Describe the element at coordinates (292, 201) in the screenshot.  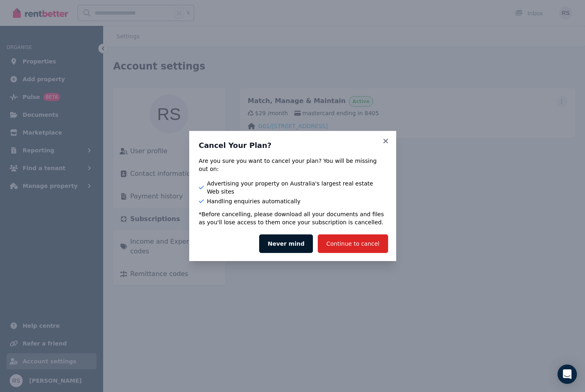
I see `li: Handling enquiries automatically` at that location.